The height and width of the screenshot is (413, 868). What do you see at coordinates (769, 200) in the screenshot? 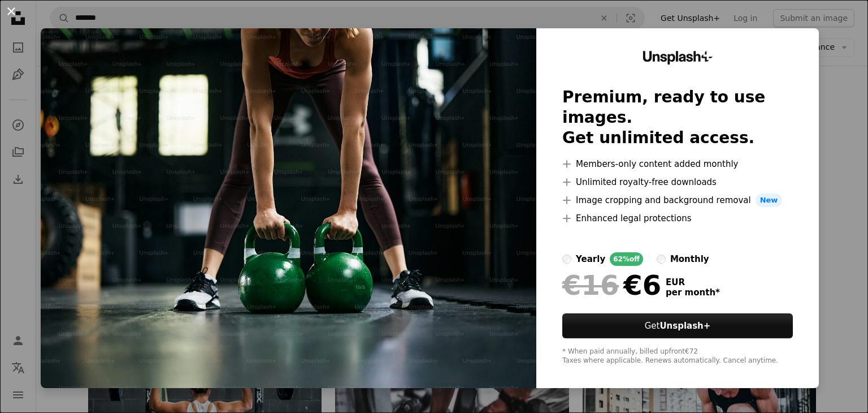
I see `span: New` at bounding box center [769, 200].